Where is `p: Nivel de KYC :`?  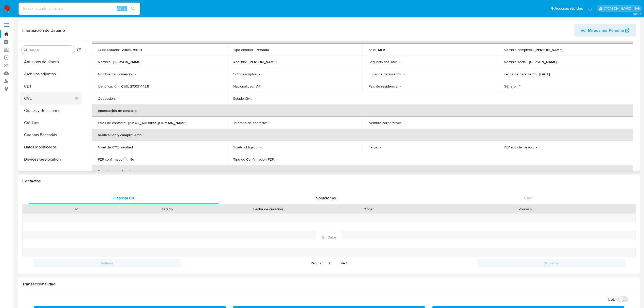 p: Nivel de KYC : is located at coordinates (108, 147).